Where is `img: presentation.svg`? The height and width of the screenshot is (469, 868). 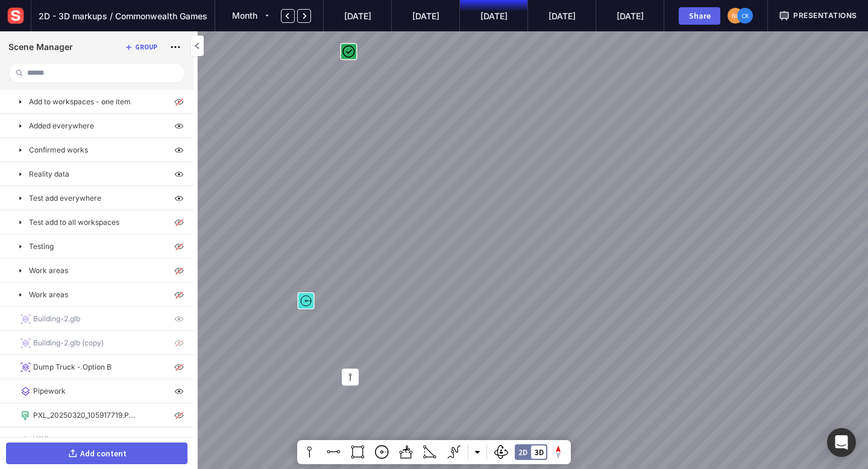 img: presentation.svg is located at coordinates (784, 15).